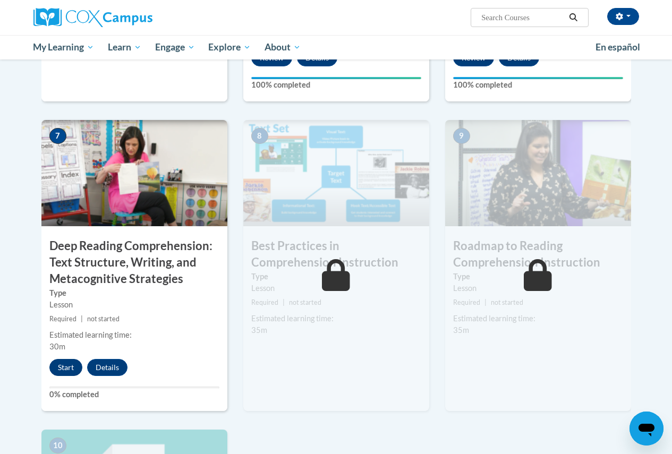 The image size is (672, 454). What do you see at coordinates (617, 47) in the screenshot?
I see `a: En español` at bounding box center [617, 47].